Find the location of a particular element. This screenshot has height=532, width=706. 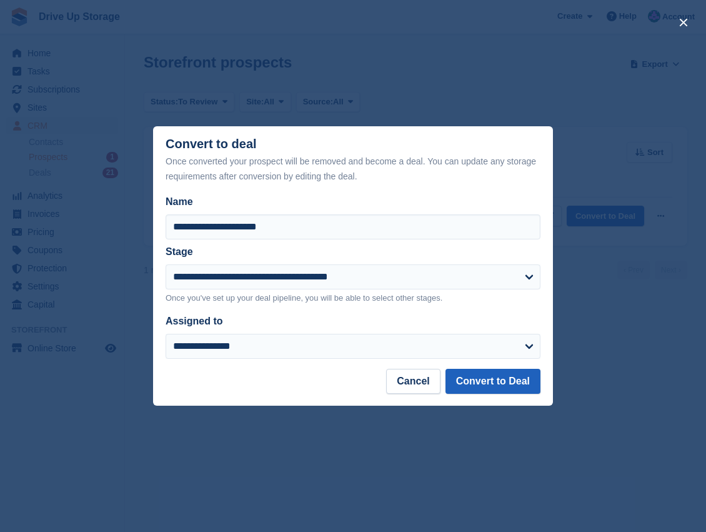

div: Once converted your prospect will be removed and become a deal. You can update any storage requir... is located at coordinates (353, 169).